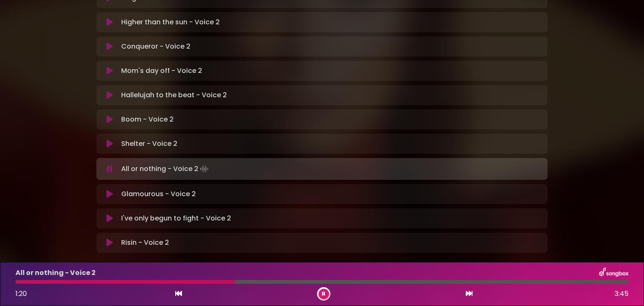 The image size is (644, 306). Describe the element at coordinates (205, 169) in the screenshot. I see `img: waveform4.gif` at that location.